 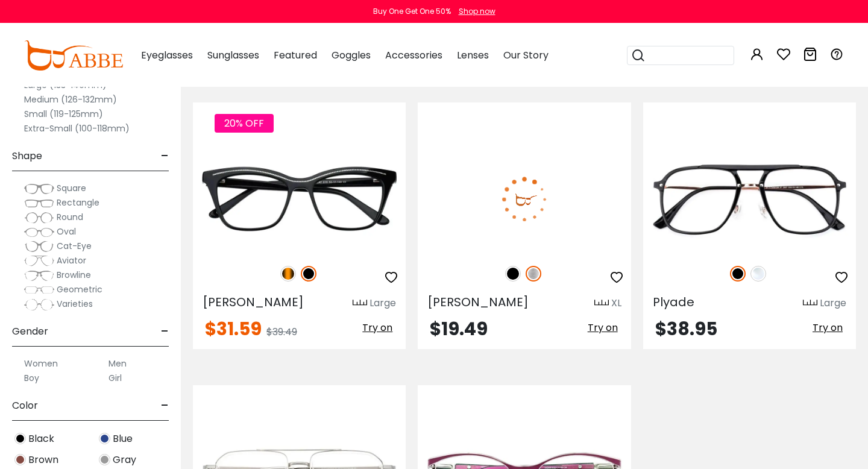 What do you see at coordinates (39, 189) in the screenshot?
I see `img: Square.png` at bounding box center [39, 189].